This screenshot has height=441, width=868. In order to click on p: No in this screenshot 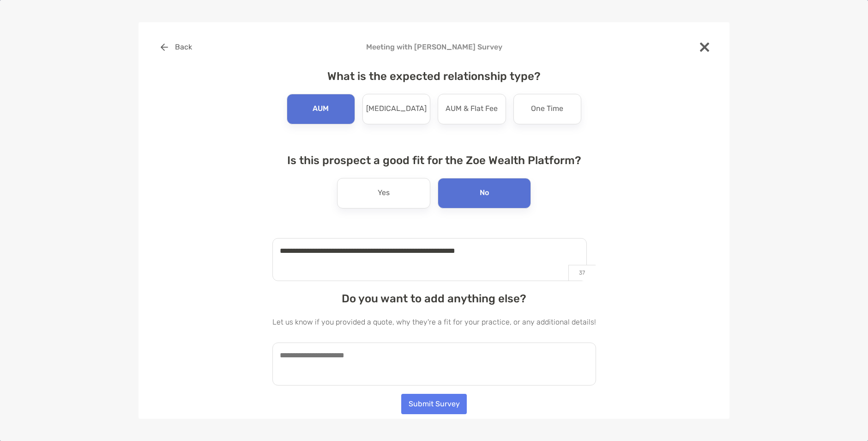, I will do `click(484, 193)`.